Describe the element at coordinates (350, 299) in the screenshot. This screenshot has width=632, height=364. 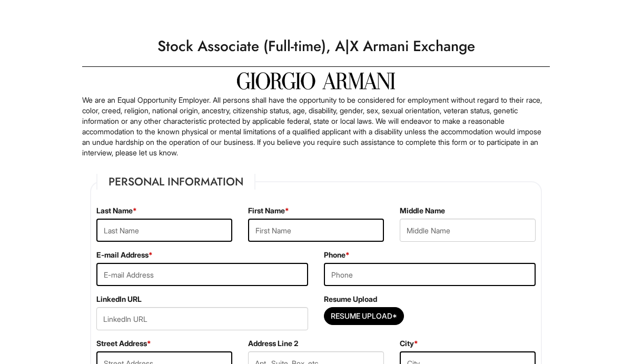
I see `label: Resume Upload` at that location.